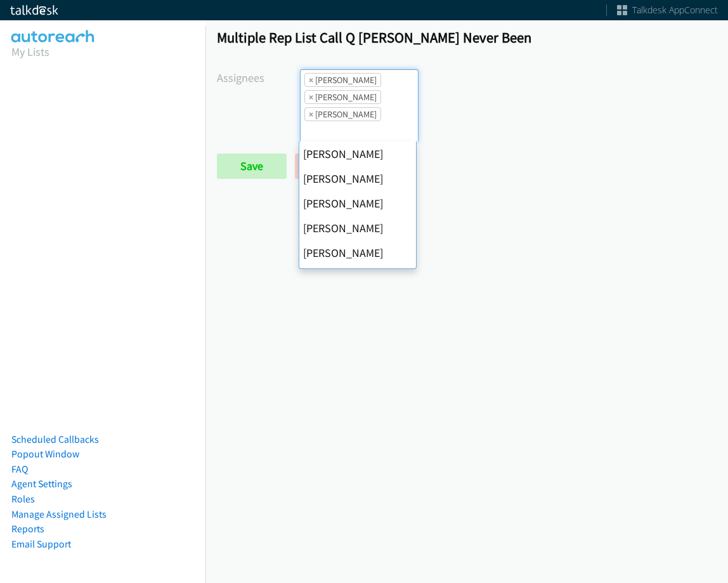 The width and height of the screenshot is (728, 583). Describe the element at coordinates (59, 514) in the screenshot. I see `a: Manage Assigned Lists` at that location.